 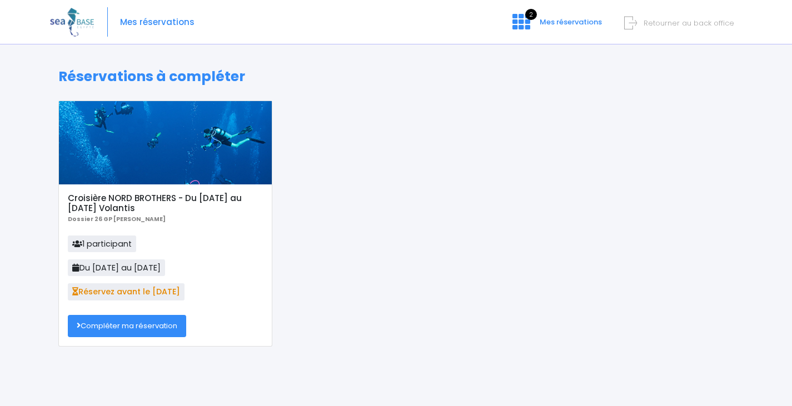 What do you see at coordinates (556, 26) in the screenshot?
I see `a: 2 Mes réservations` at bounding box center [556, 26].